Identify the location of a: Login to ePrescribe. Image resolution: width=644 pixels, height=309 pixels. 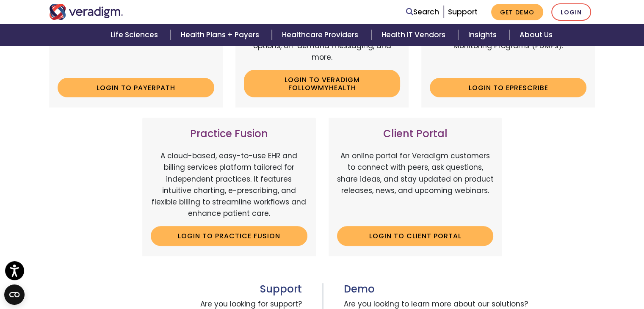
(508, 88).